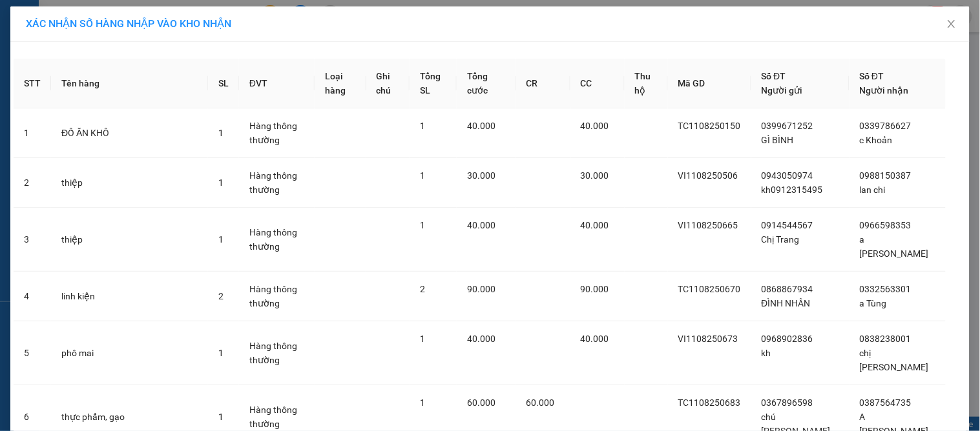  What do you see at coordinates (787, 339) in the screenshot?
I see `span: 0968902836` at bounding box center [787, 339].